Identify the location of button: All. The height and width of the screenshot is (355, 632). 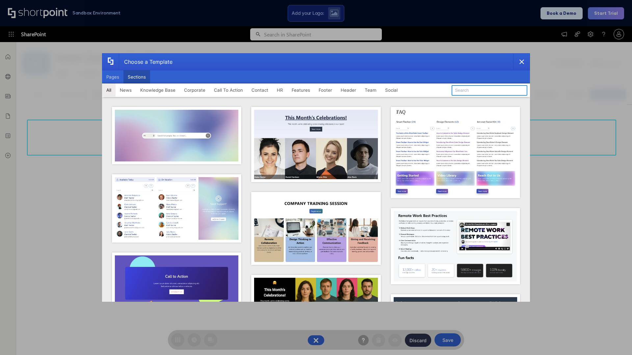
(109, 90).